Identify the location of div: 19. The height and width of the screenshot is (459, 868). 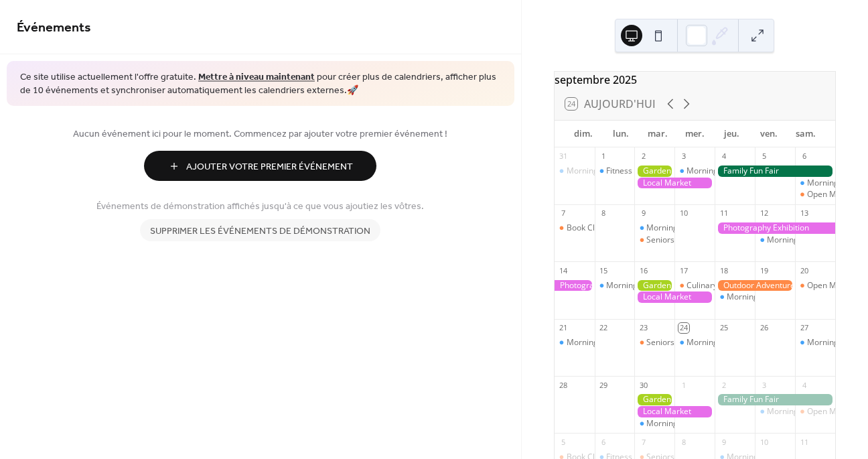
(763, 270).